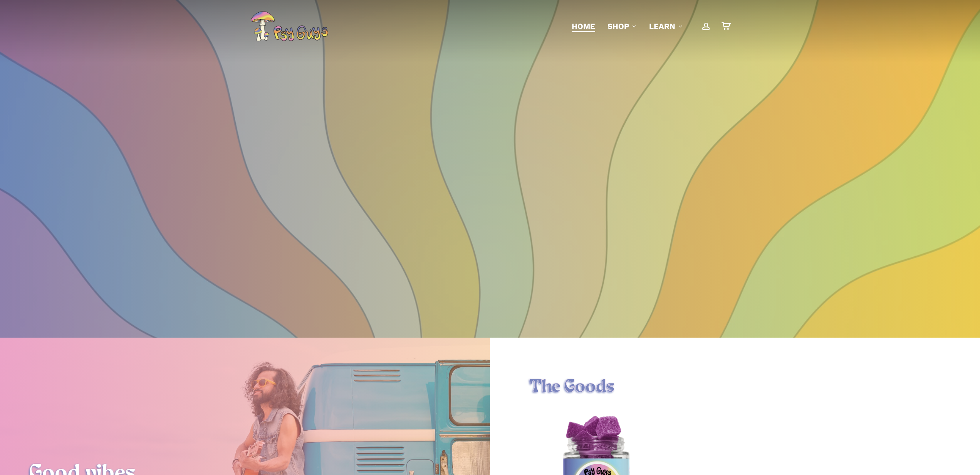  I want to click on h1: The Goods, so click(735, 387).